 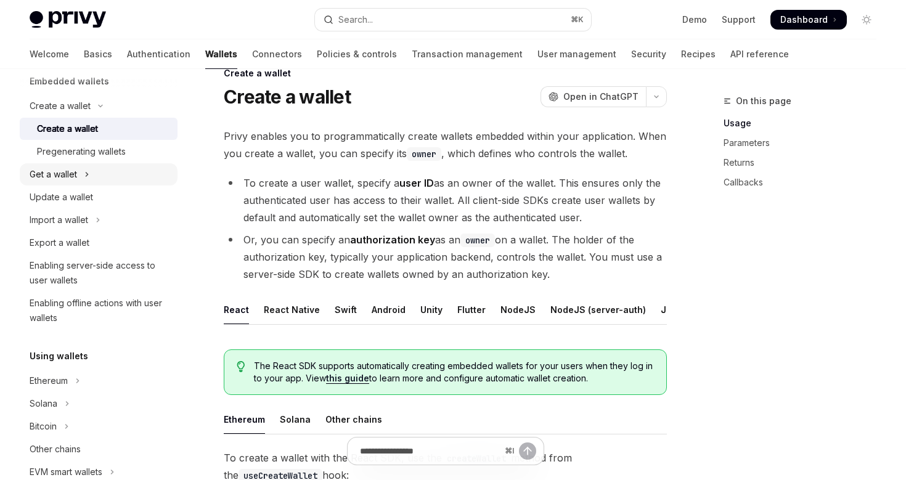 What do you see at coordinates (221, 54) in the screenshot?
I see `a: Wallets` at bounding box center [221, 54].